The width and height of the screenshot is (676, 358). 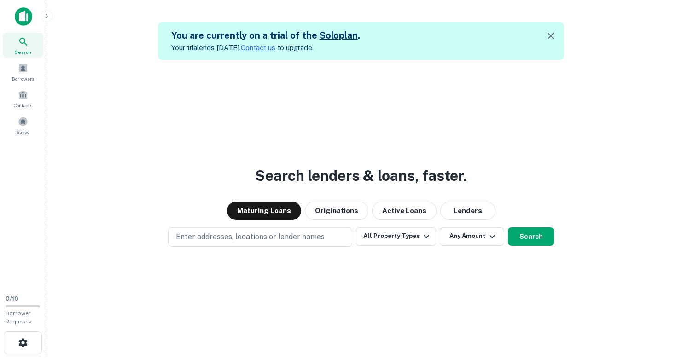 What do you see at coordinates (23, 125) in the screenshot?
I see `div: Saved` at bounding box center [23, 125].